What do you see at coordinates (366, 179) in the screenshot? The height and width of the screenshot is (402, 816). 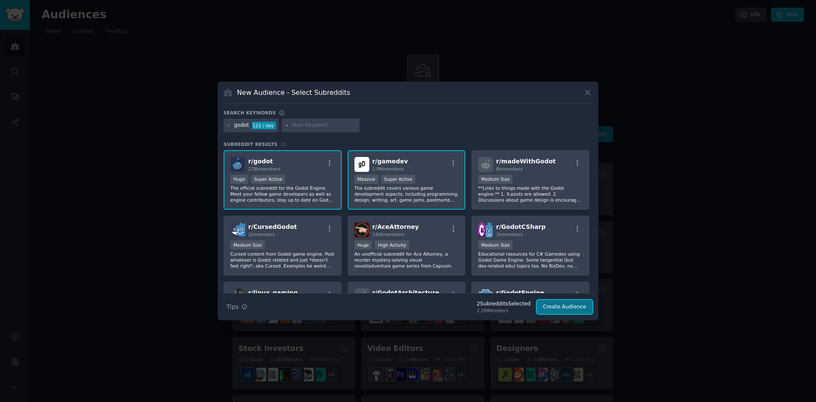 I see `div: Massive` at bounding box center [366, 179].